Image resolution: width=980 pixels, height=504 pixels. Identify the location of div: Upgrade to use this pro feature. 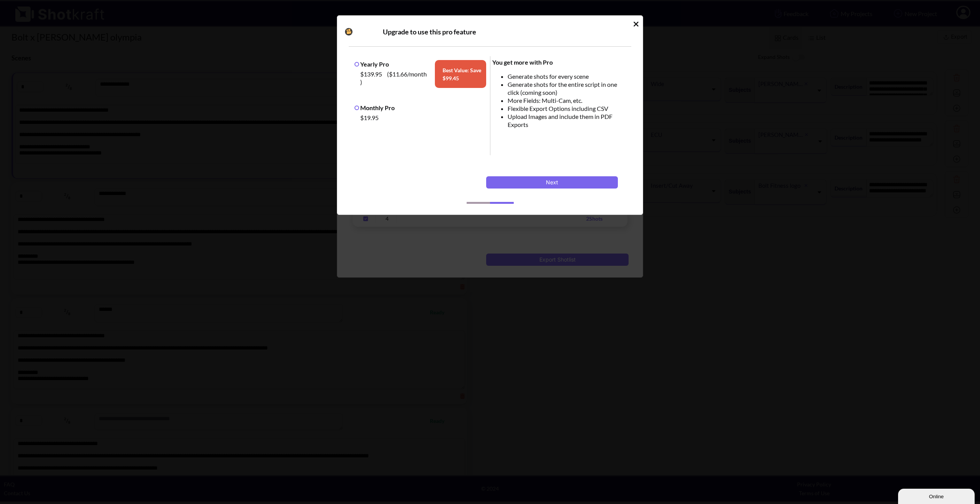
(503, 32).